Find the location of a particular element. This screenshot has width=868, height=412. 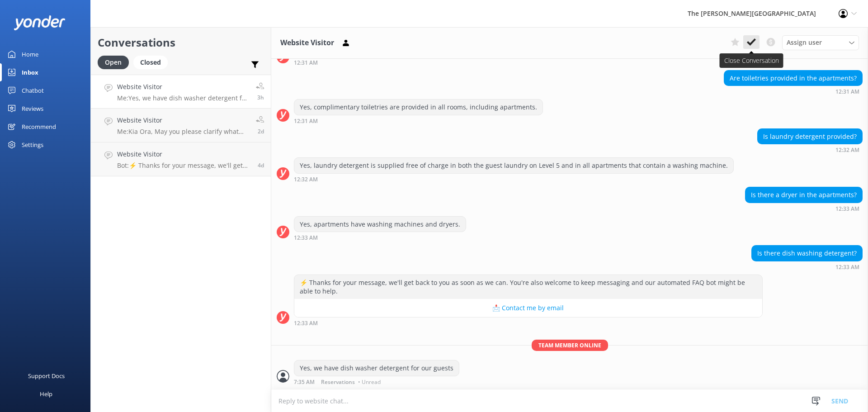

span: Assign user is located at coordinates (804, 42).